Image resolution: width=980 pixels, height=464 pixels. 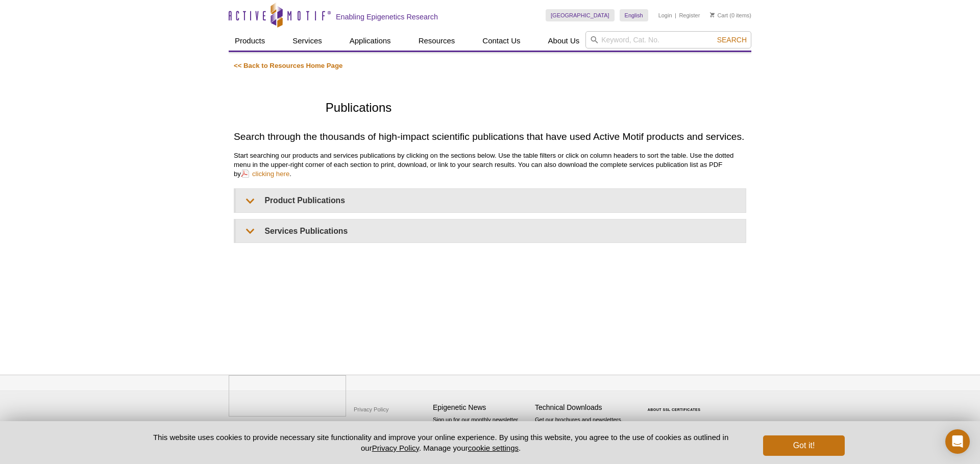 I want to click on a: Products, so click(x=250, y=41).